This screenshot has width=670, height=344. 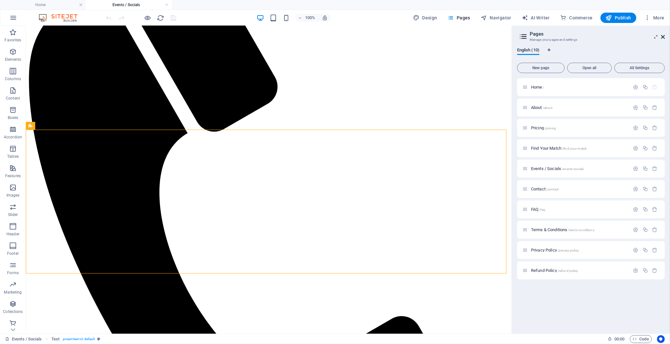 I want to click on div: Events / Socials/events-socials, so click(x=580, y=168).